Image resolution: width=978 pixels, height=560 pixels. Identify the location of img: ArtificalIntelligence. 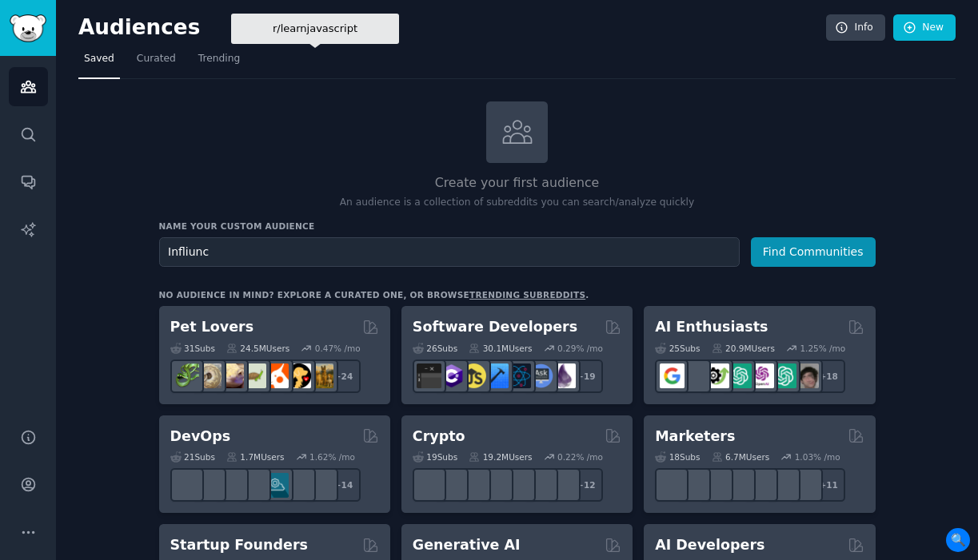
(806, 375).